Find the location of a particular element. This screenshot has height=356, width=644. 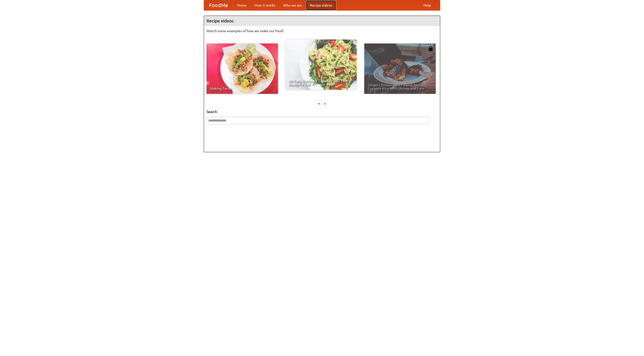

h5: Search is located at coordinates (322, 112).